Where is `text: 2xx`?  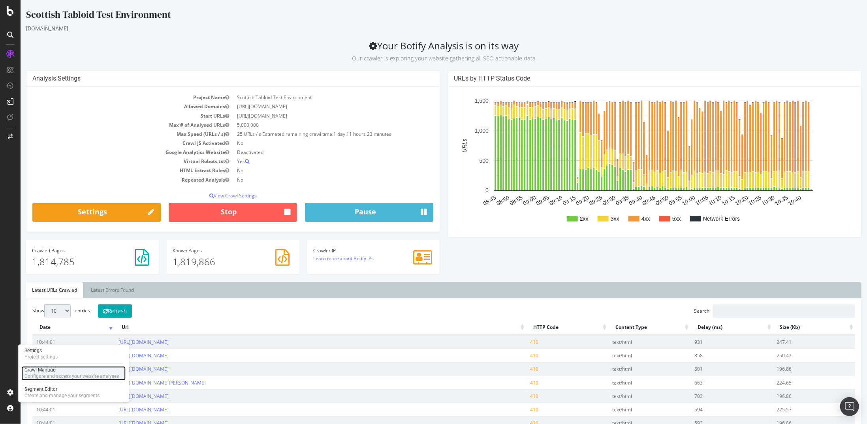
text: 2xx is located at coordinates (564, 219).